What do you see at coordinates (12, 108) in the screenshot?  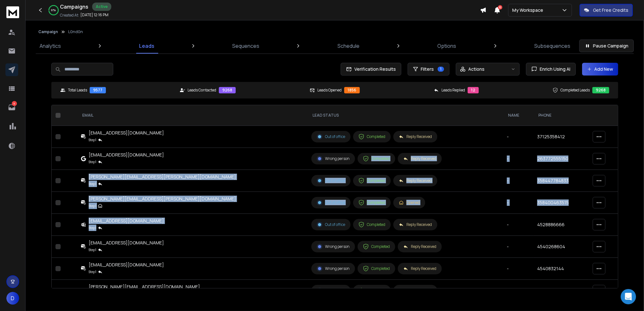 I see `a: 4` at bounding box center [12, 108].